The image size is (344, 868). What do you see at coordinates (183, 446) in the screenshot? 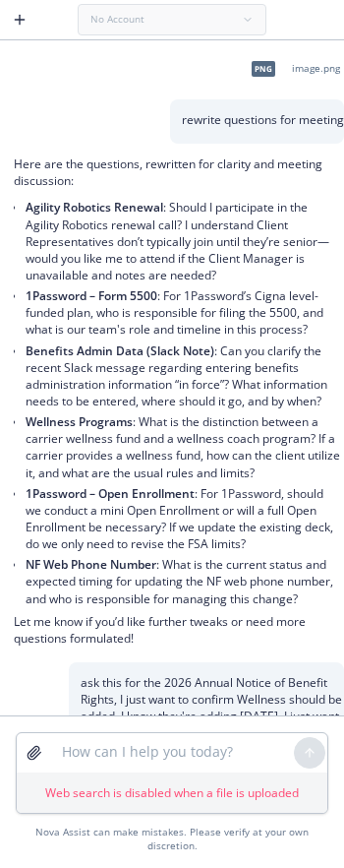
I see `li: : What is the distinction between a carrier wellness fund and a wellness coach program? If a carr...` at bounding box center [183, 446].